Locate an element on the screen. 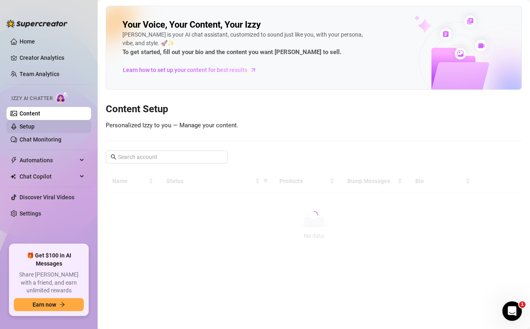  span: loading is located at coordinates (314, 215).